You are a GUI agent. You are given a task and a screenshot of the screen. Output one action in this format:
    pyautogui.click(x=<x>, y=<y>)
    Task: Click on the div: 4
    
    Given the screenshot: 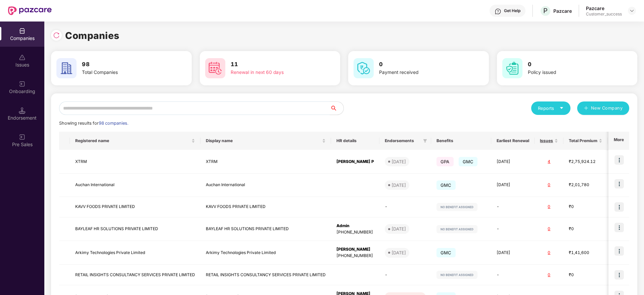 What is the action you would take?
    pyautogui.click(x=549, y=162)
    